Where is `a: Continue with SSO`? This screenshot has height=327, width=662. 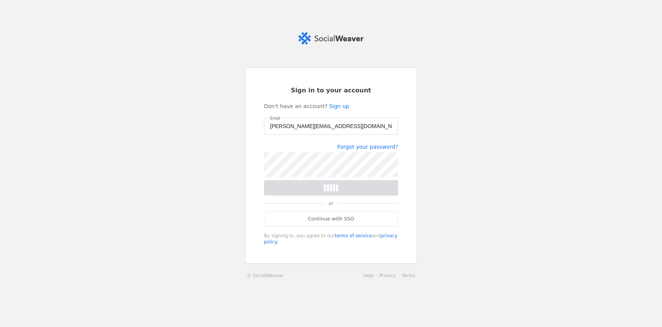 a: Continue with SSO is located at coordinates (331, 219).